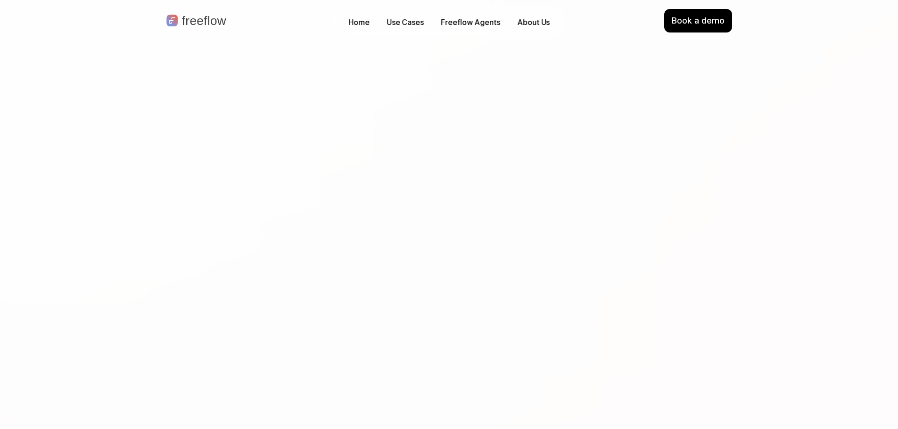 Image resolution: width=898 pixels, height=429 pixels. What do you see at coordinates (697, 21) in the screenshot?
I see `p: Book a demo` at bounding box center [697, 21].